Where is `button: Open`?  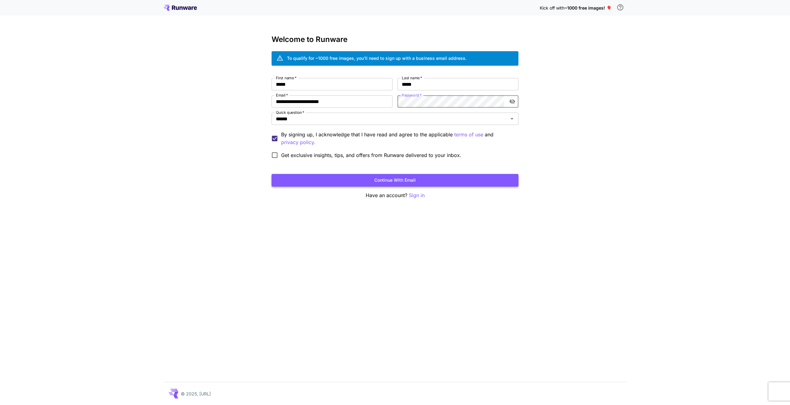
button: Open is located at coordinates (512, 119).